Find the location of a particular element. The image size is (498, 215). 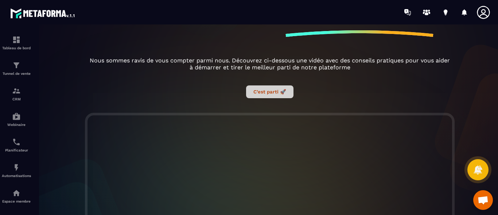

a: formationformationCRM is located at coordinates (16, 94).